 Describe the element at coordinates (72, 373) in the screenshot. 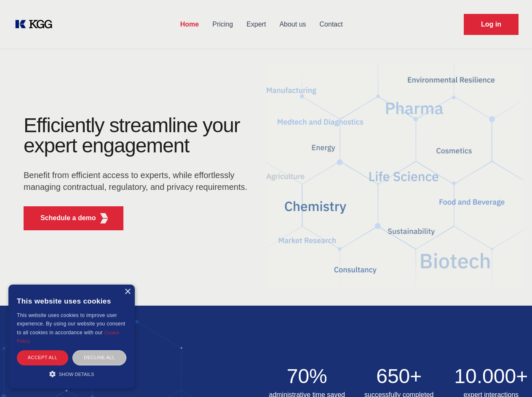

I see `div: Show details` at that location.